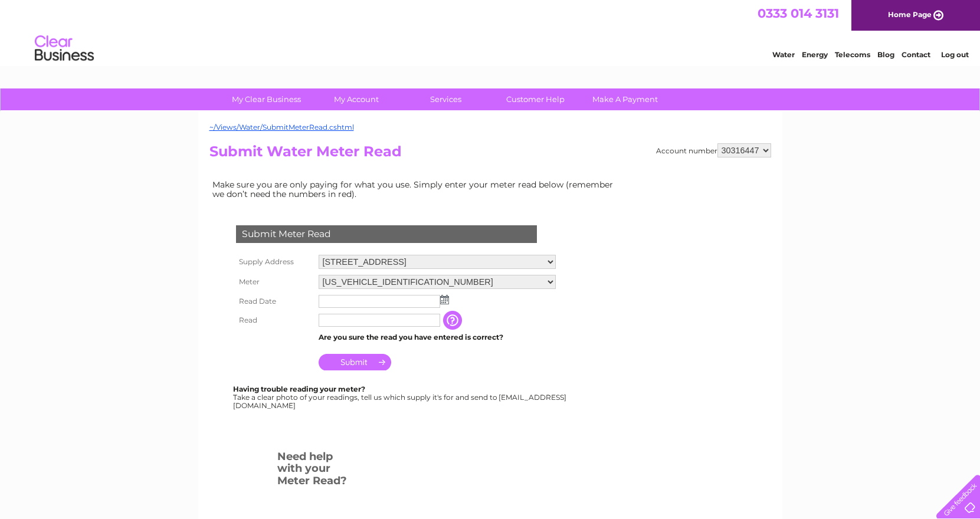 This screenshot has height=519, width=980. What do you see at coordinates (886, 54) in the screenshot?
I see `a: Blog` at bounding box center [886, 54].